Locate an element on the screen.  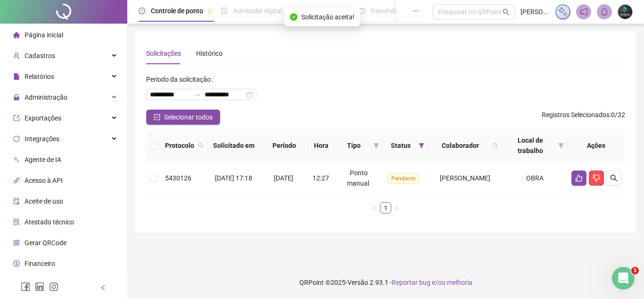
div: Solicitações is located at coordinates (164, 54).